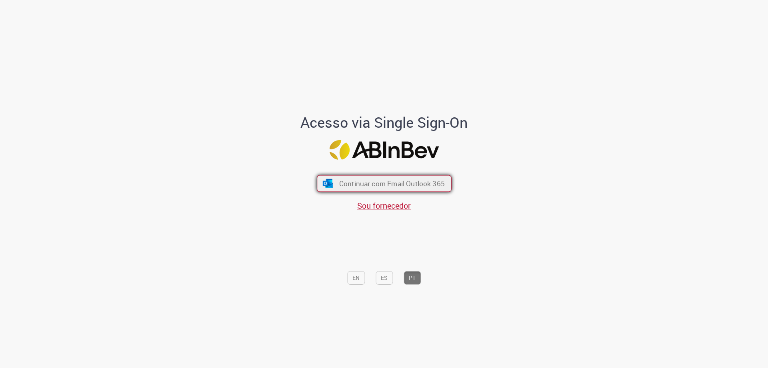  Describe the element at coordinates (384, 205) in the screenshot. I see `a: Sou fornecedor` at that location.